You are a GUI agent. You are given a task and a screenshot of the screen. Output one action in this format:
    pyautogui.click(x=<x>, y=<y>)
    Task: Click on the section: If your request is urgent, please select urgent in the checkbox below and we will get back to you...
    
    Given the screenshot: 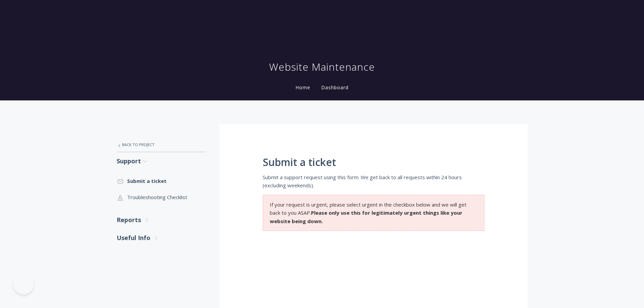 What is the action you would take?
    pyautogui.click(x=374, y=213)
    